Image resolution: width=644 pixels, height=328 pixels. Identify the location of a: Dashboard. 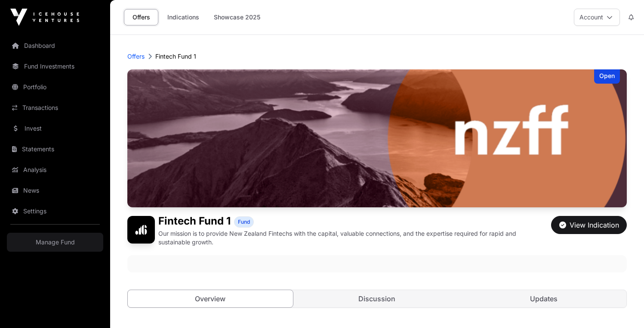
(55, 46).